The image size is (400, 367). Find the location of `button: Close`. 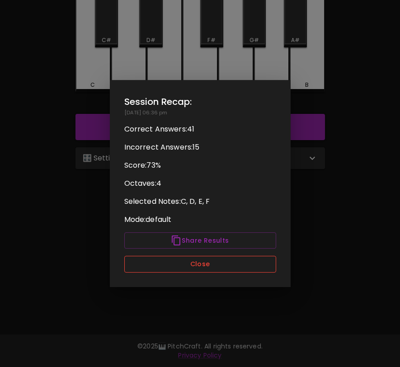

button: Close is located at coordinates (200, 264).